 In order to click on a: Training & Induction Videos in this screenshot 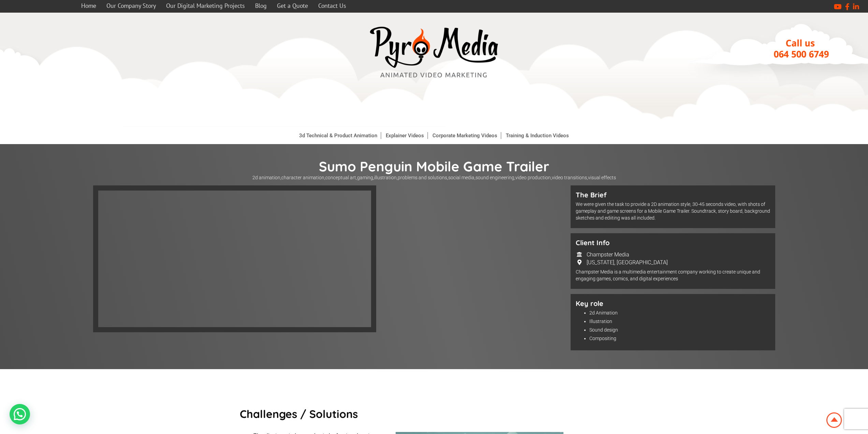, I will do `click(537, 135)`.